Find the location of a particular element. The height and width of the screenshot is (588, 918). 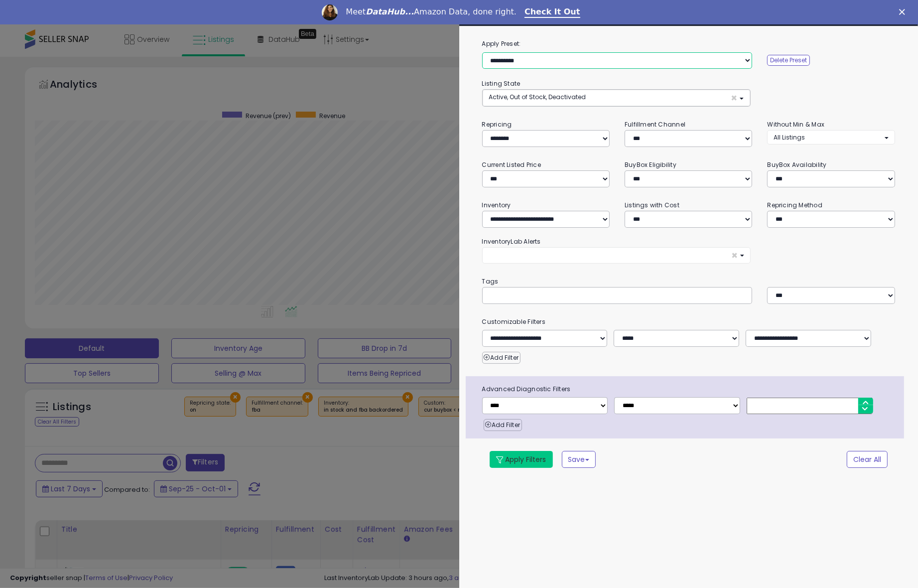

div: Meet Amazon Data, done right. is located at coordinates (431, 12).